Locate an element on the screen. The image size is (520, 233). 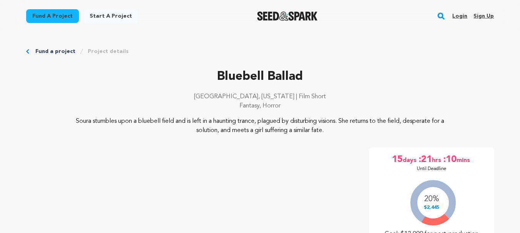
span: mins is located at coordinates (463, 160).